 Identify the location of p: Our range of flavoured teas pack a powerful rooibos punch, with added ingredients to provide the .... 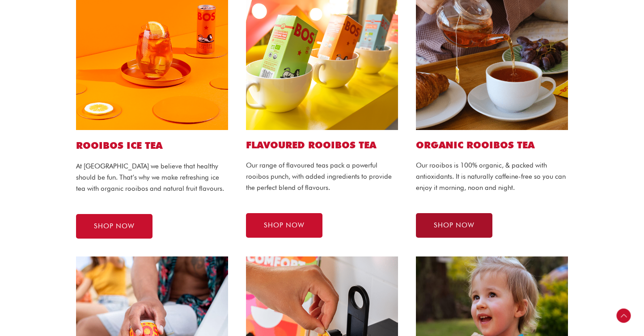
(322, 177).